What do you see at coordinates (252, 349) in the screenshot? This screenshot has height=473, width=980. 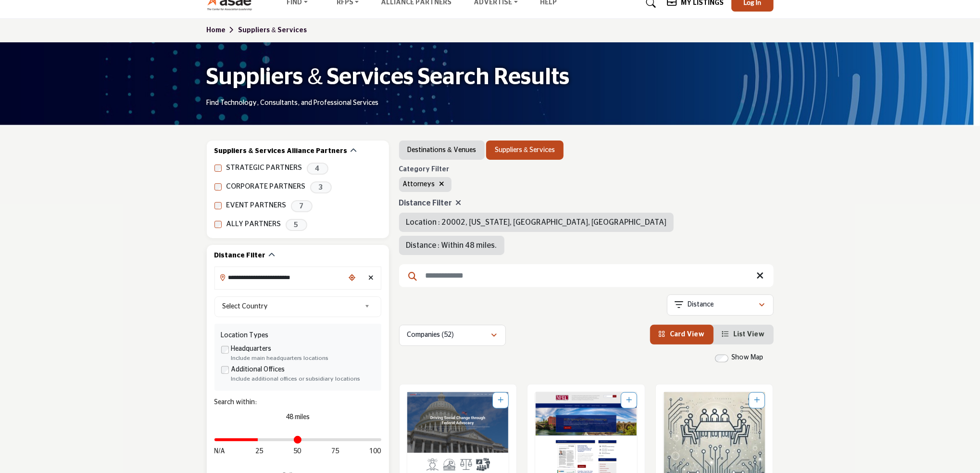 I see `label: Headquarters` at bounding box center [252, 349].